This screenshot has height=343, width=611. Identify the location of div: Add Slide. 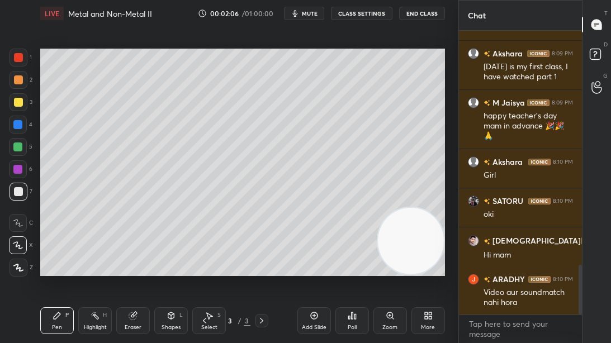
(314, 327).